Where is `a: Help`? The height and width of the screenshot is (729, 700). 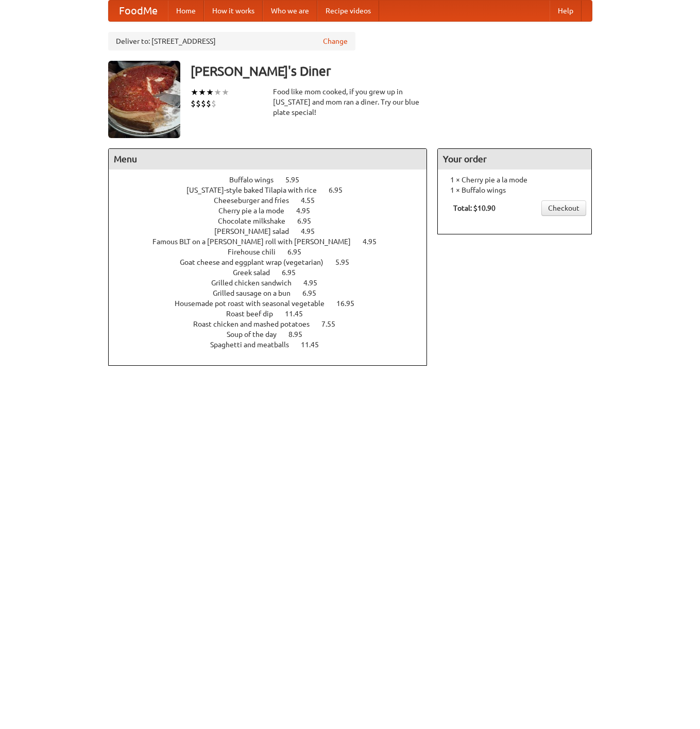 a: Help is located at coordinates (565, 11).